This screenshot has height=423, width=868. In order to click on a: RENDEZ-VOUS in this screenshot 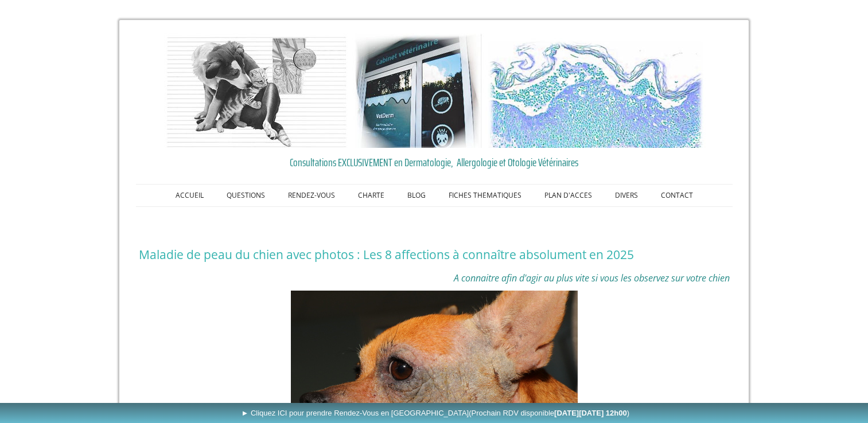, I will do `click(312, 196)`.